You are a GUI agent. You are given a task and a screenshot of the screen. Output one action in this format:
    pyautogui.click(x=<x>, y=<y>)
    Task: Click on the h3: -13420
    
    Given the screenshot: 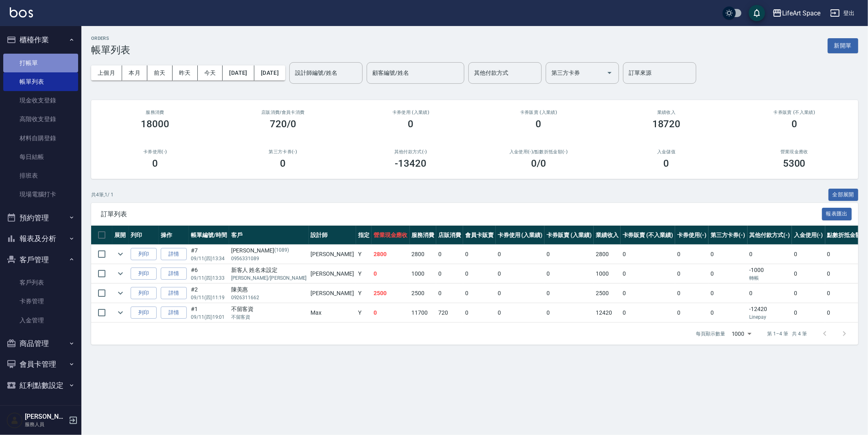 What is the action you would take?
    pyautogui.click(x=411, y=163)
    